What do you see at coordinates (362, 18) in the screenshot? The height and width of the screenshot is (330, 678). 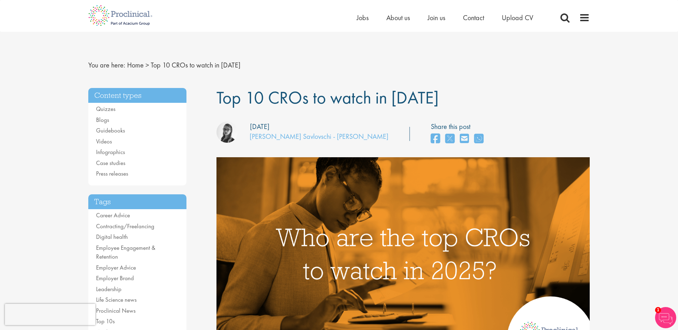 I see `a: Jobs` at bounding box center [362, 18].